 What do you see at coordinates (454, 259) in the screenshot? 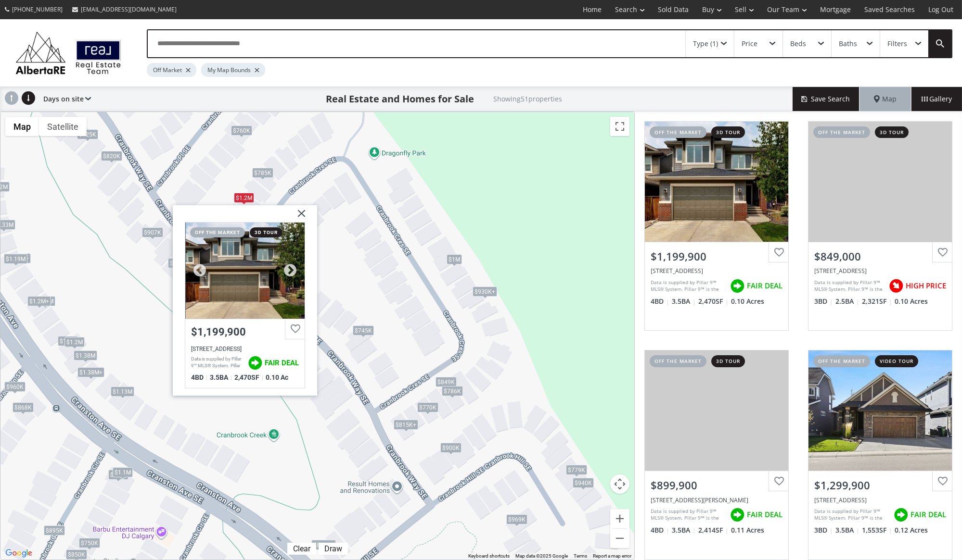
I see `div: $1M` at bounding box center [454, 259].